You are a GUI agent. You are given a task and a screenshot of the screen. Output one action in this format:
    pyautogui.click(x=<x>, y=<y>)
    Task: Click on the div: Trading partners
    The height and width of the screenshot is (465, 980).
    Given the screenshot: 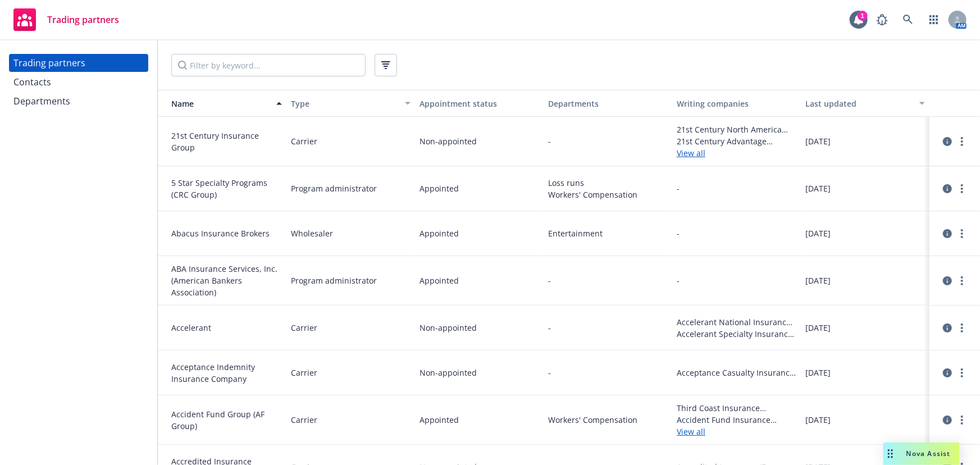 What is the action you would take?
    pyautogui.click(x=49, y=63)
    